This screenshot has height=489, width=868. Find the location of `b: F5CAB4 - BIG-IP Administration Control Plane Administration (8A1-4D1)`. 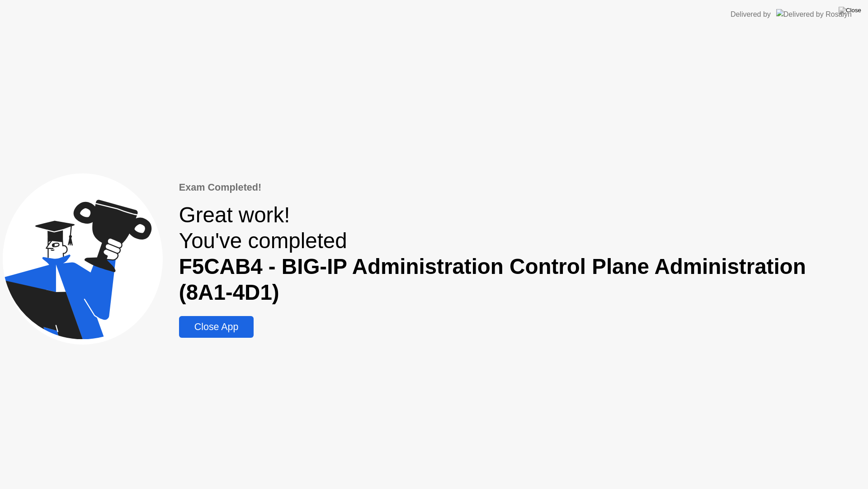

b: F5CAB4 - BIG-IP Administration Control Plane Administration (8A1-4D1) is located at coordinates (492, 279).